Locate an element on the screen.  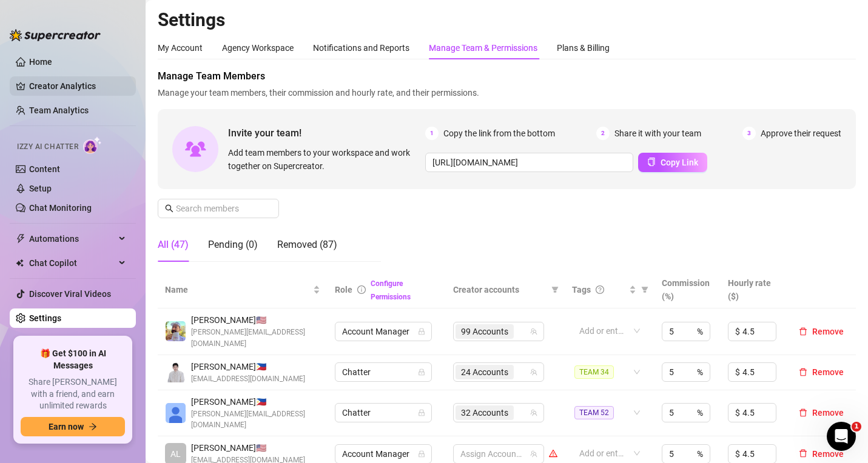
span: Chat Copilot is located at coordinates (72, 263).